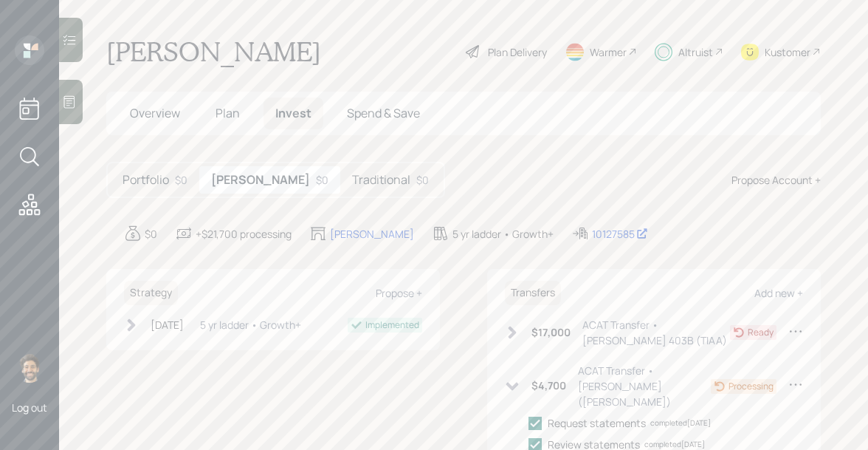 The image size is (868, 450). I want to click on div: 10127585, so click(620, 233).